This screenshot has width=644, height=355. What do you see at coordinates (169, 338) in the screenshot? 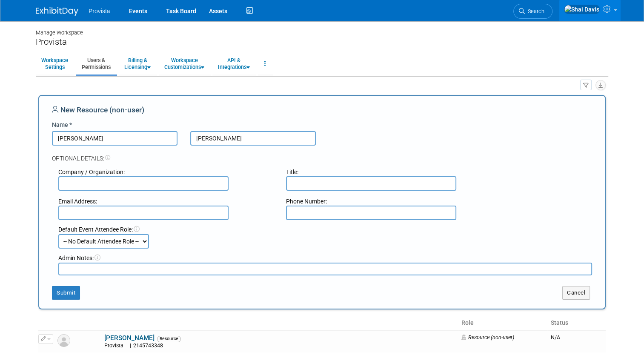
I see `span: Resource` at bounding box center [169, 338].